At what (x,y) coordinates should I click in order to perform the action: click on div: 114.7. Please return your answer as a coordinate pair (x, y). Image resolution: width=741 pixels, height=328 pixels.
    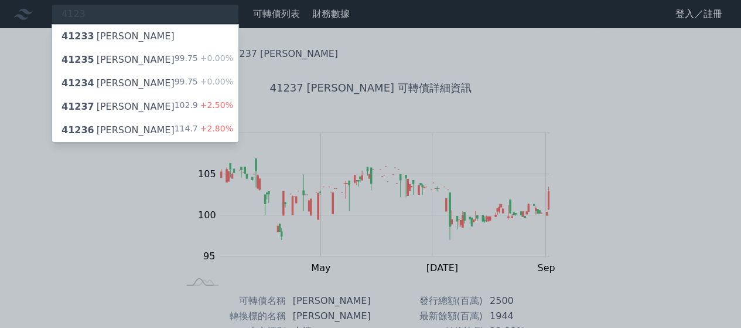
    Looking at the image, I should click on (204, 130).